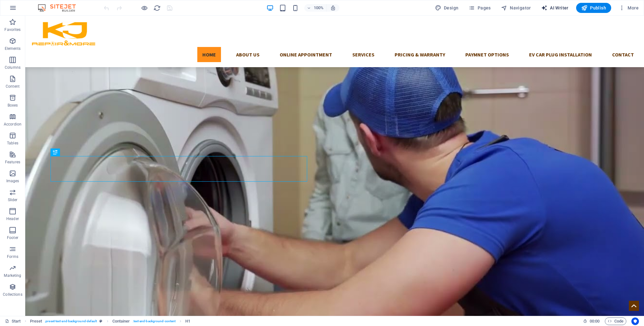  What do you see at coordinates (110, 321) in the screenshot?
I see `nav: breadcrumb` at bounding box center [110, 321].